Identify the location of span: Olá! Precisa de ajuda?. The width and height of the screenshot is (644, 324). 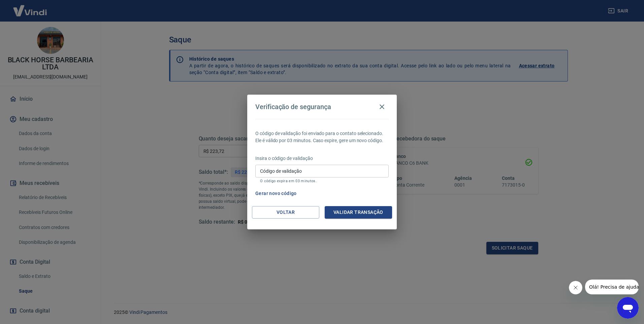
(31, 7).